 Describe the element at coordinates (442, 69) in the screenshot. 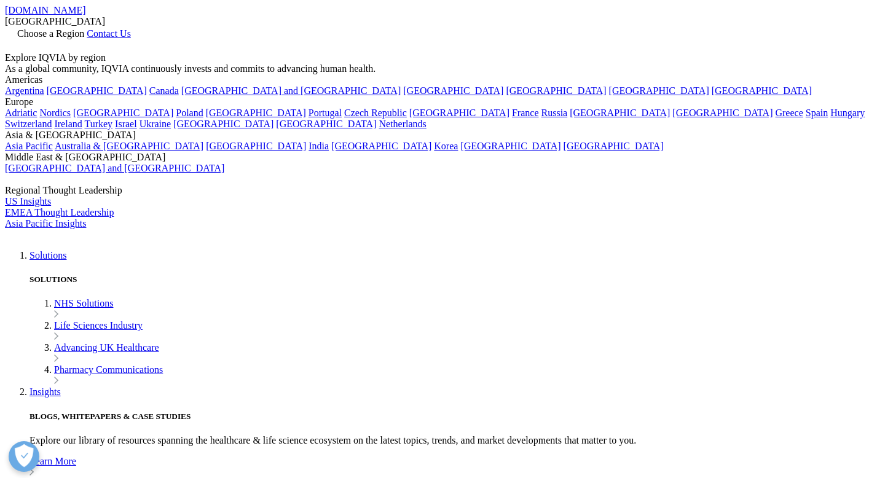

I see `div: As a global community, IQVIA continuously invests and commits to advancing human health.` at that location.